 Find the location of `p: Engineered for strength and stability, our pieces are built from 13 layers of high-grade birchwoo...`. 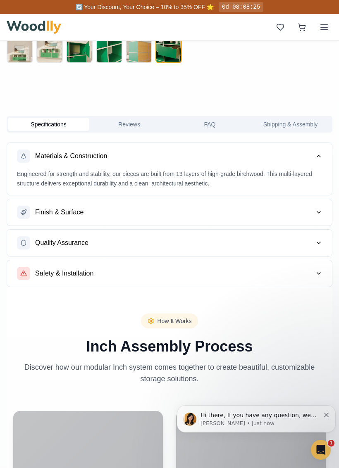

p: Engineered for strength and stability, our pieces are built from 13 layers of high-grade birchwoo... is located at coordinates (169, 179).